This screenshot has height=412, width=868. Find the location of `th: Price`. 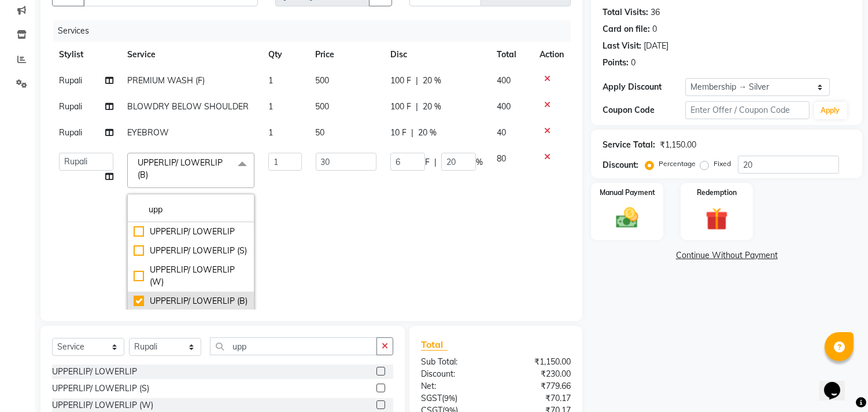

th: Price is located at coordinates (346, 54).